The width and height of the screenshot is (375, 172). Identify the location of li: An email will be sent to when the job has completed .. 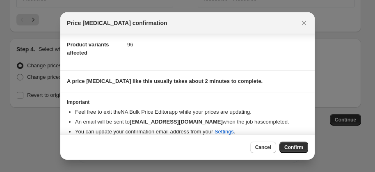
(192, 122).